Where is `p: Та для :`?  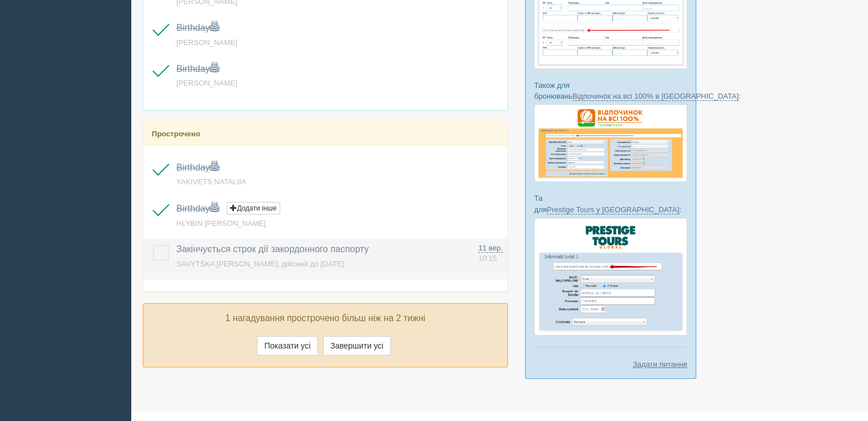
p: Та для : is located at coordinates (611, 204).